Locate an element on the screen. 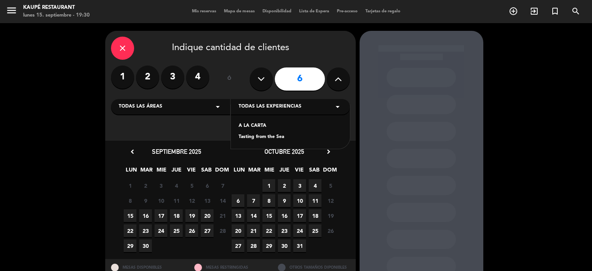 The width and height of the screenshot is (592, 271). i: add_circle_outline is located at coordinates (513, 11).